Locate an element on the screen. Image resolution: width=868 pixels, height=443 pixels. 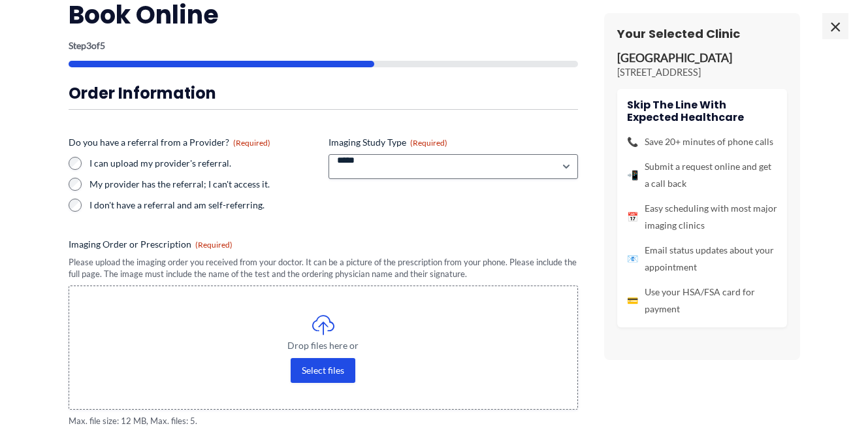
span: 5 is located at coordinates (102, 45).